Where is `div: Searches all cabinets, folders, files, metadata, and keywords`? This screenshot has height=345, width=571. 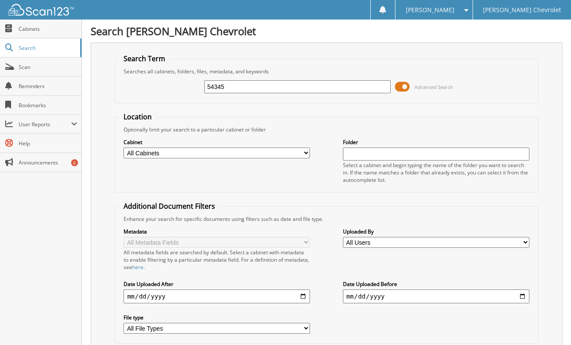 div: Searches all cabinets, folders, files, metadata, and keywords is located at coordinates (326, 71).